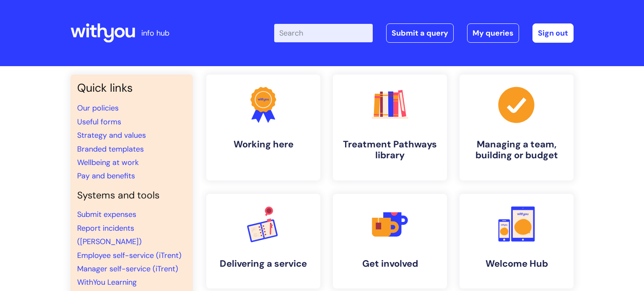 The image size is (644, 291). What do you see at coordinates (517, 241) in the screenshot?
I see `a: Welcome Hub` at bounding box center [517, 241].